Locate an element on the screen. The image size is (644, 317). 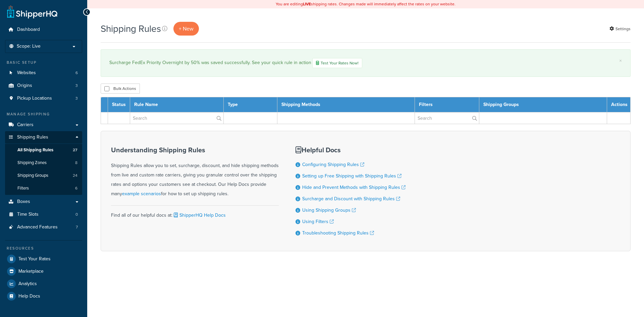
li: Test Your Rates is located at coordinates (43, 259).